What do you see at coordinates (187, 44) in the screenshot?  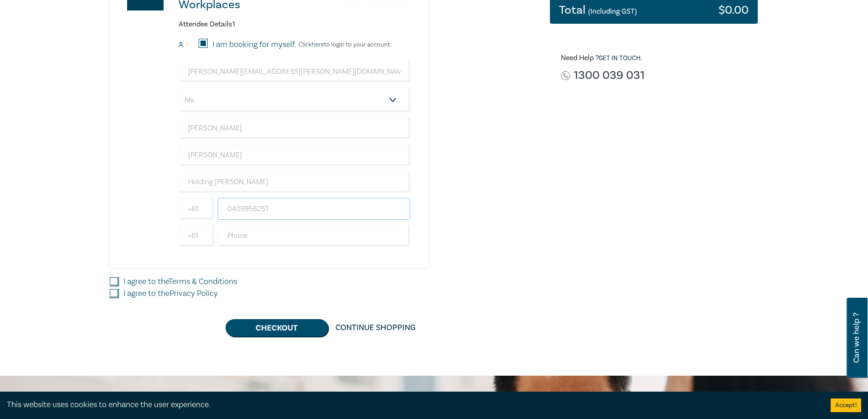 I see `small: 1` at bounding box center [187, 44].